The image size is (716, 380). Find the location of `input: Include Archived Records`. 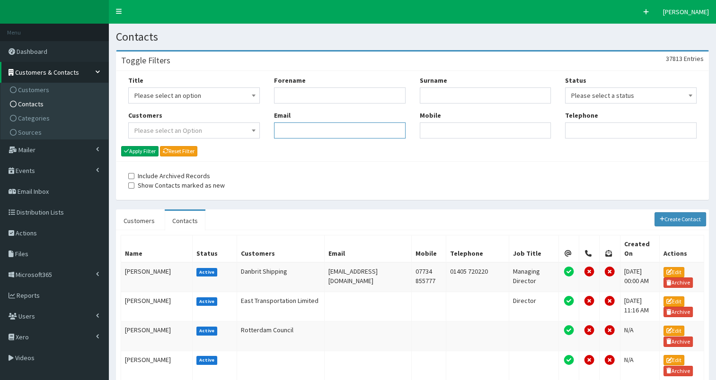

input: Include Archived Records is located at coordinates (131, 176).